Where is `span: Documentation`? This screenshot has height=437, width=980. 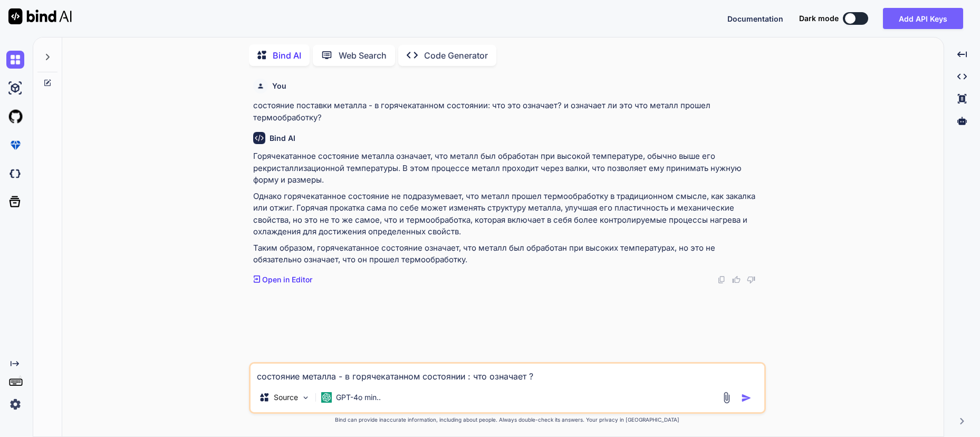 span: Documentation is located at coordinates (756, 19).